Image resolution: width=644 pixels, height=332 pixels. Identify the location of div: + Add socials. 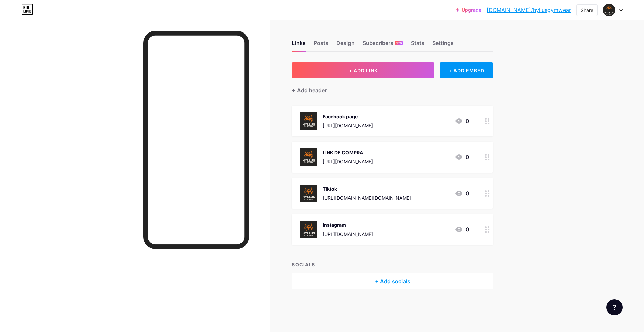
(393, 281).